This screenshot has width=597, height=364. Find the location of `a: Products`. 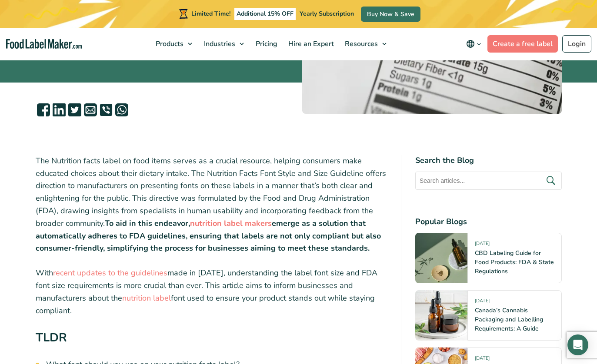

a: Products is located at coordinates (174, 44).